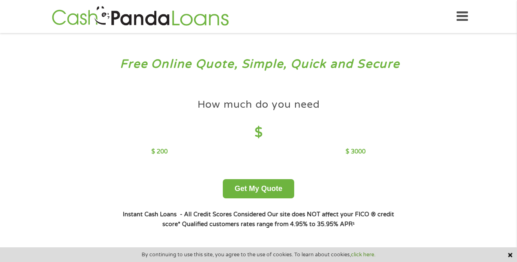 This screenshot has width=517, height=262. What do you see at coordinates (194, 214) in the screenshot?
I see `strong: Instant Cash Loans - All Credit Scores Considered` at bounding box center [194, 214].